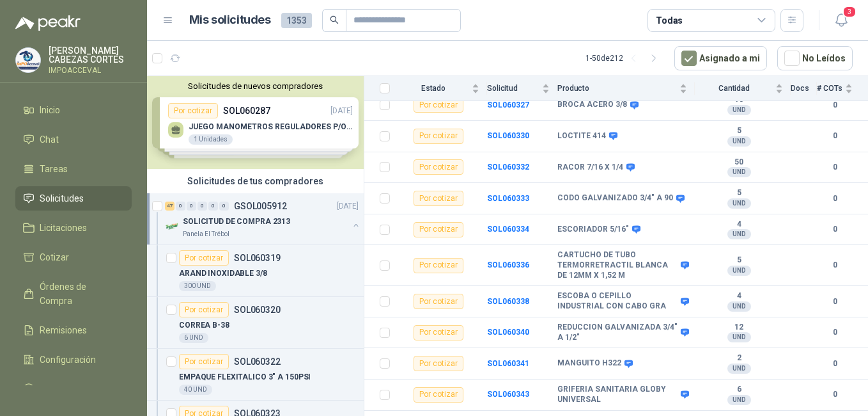 This screenshot has height=416, width=868. Describe the element at coordinates (260, 206) in the screenshot. I see `p: GSOL005912` at that location.